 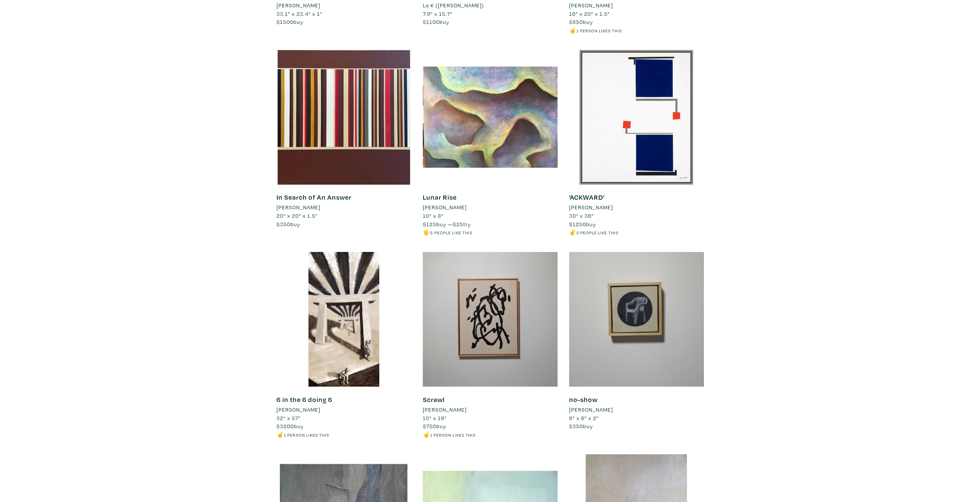 What do you see at coordinates (452, 233) in the screenshot?
I see `small: 5 people like this` at bounding box center [452, 233].